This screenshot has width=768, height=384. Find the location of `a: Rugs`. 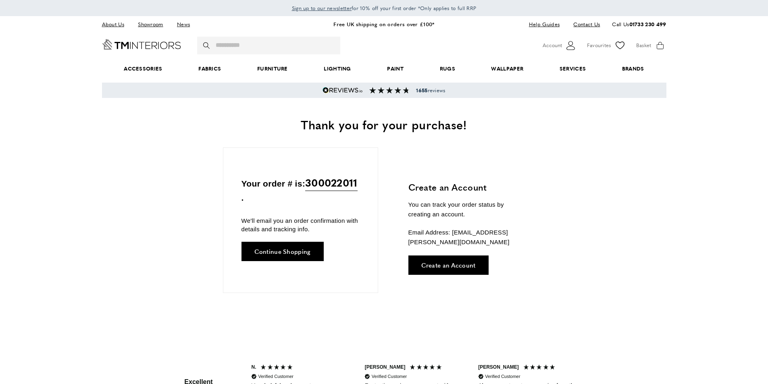

a: Rugs is located at coordinates (447, 69).